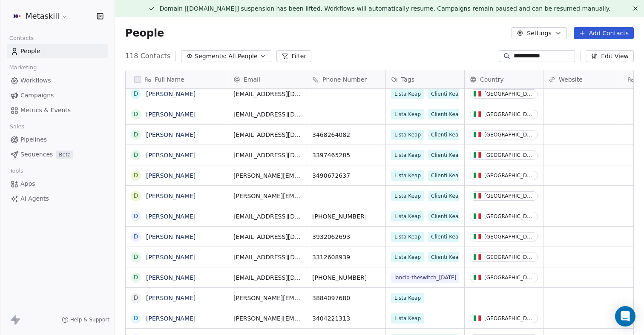 The width and height of the screenshot is (644, 335). Describe the element at coordinates (57, 155) in the screenshot. I see `a: SequencesBeta` at that location.